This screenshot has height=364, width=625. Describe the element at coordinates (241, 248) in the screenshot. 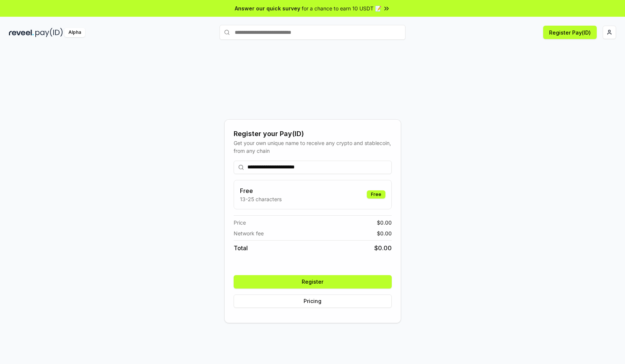

I see `span: Total` at that location.